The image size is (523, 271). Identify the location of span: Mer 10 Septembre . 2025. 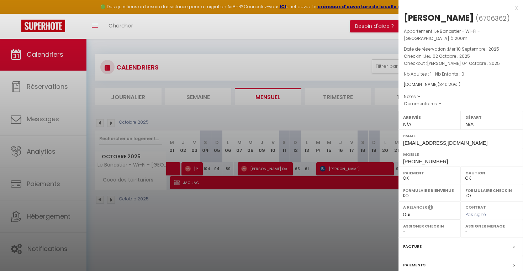
(474, 49).